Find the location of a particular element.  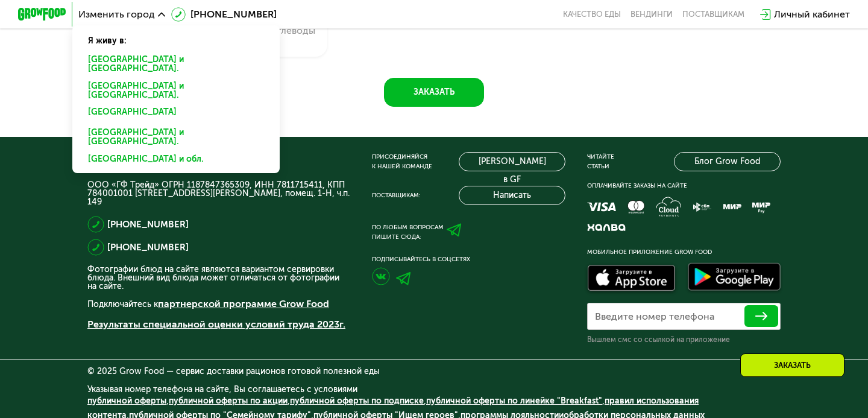

div: Личный кабинет is located at coordinates (812, 14).